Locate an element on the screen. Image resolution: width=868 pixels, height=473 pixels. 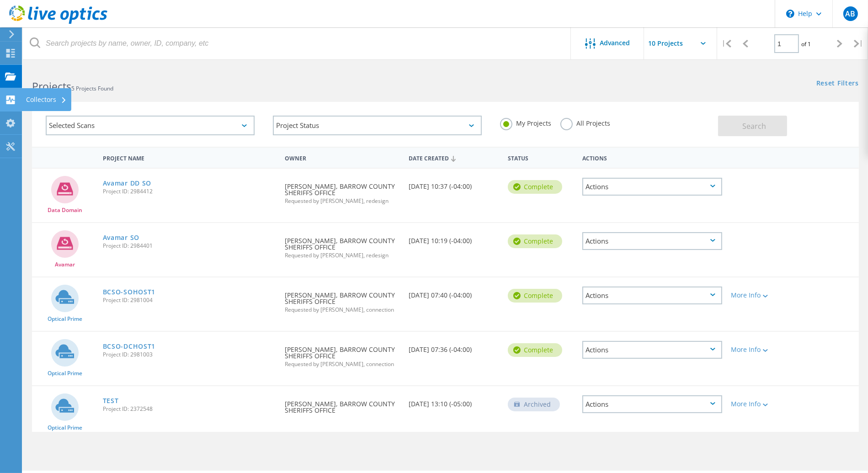
a: Avamar SO is located at coordinates (121, 238).